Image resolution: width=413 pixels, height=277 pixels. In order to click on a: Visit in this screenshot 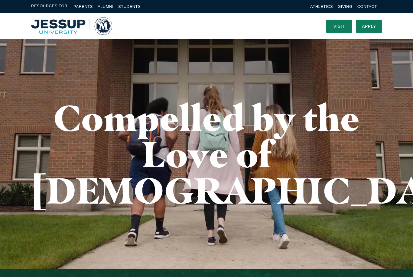, I will do `click(339, 26)`.